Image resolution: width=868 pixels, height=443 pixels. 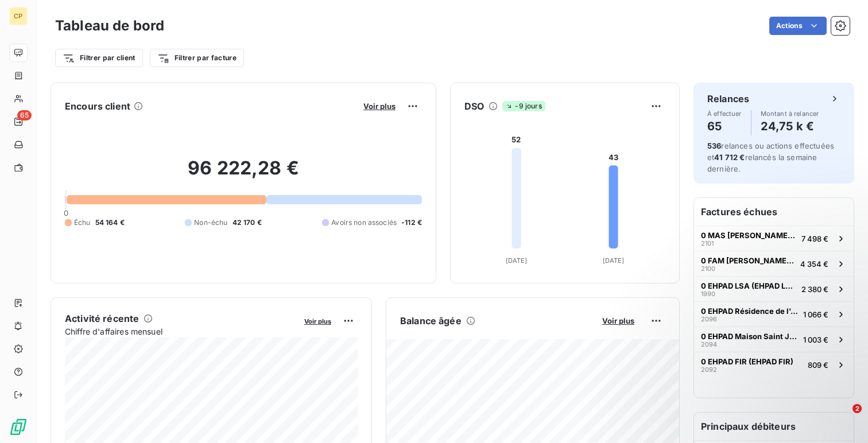 What do you see at coordinates (708, 268) in the screenshot?
I see `span: 2100` at bounding box center [708, 268].